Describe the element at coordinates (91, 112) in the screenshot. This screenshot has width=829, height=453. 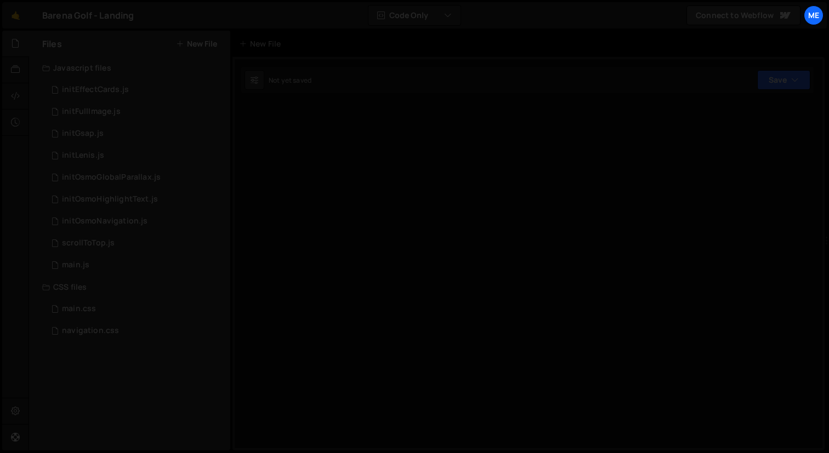
I see `div: initFullImage.js` at that location.